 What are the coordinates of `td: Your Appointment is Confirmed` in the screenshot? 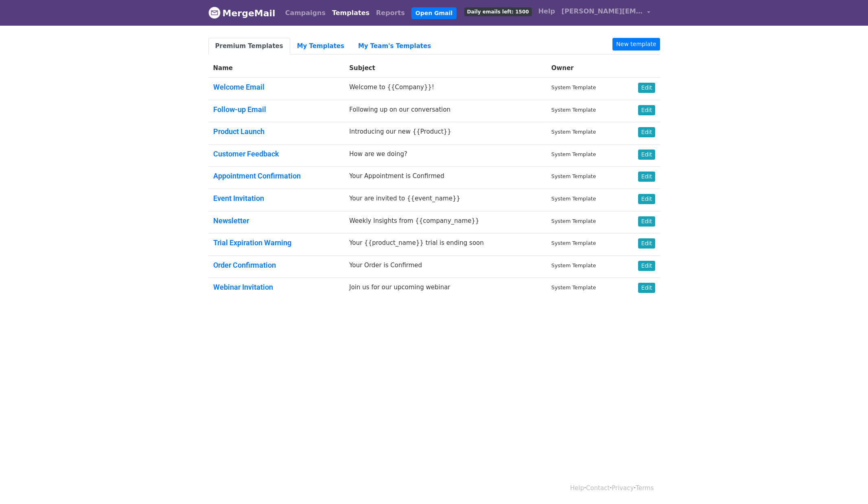 It's located at (445, 177).